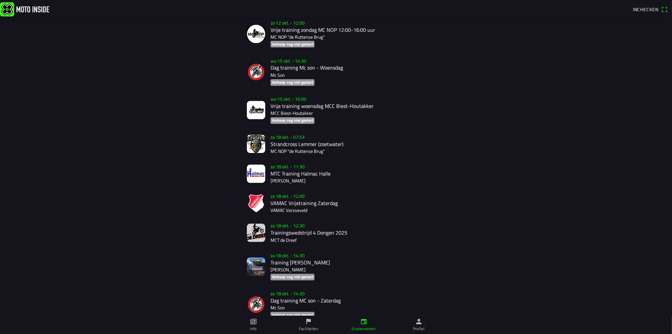 Image resolution: width=672 pixels, height=334 pixels. I want to click on a: wo 15 okt. - 16:00Vrije training woensdag MCC Biest-HoutakkerMCC Biest-HoutakkerVerkoop nog niet ..., so click(336, 111).